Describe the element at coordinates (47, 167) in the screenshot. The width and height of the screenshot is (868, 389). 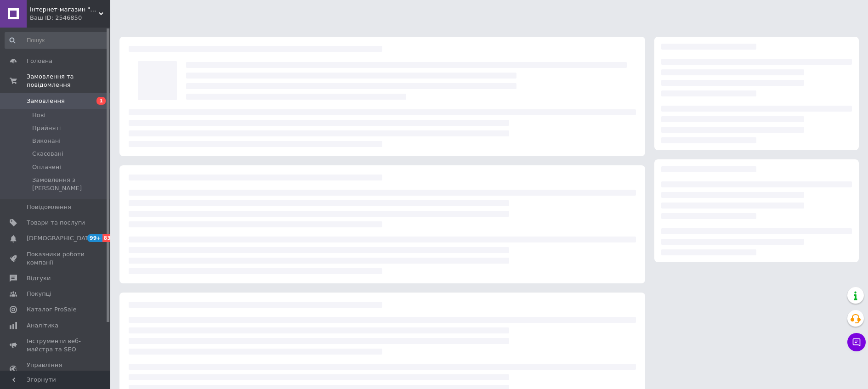
I see `span: Оплачені` at that location.